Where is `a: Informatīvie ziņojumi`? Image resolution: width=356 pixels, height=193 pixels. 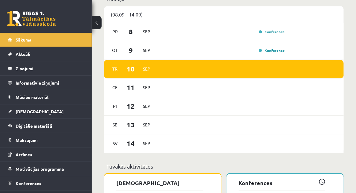
a: Informatīvie ziņojumi is located at coordinates (46, 83).